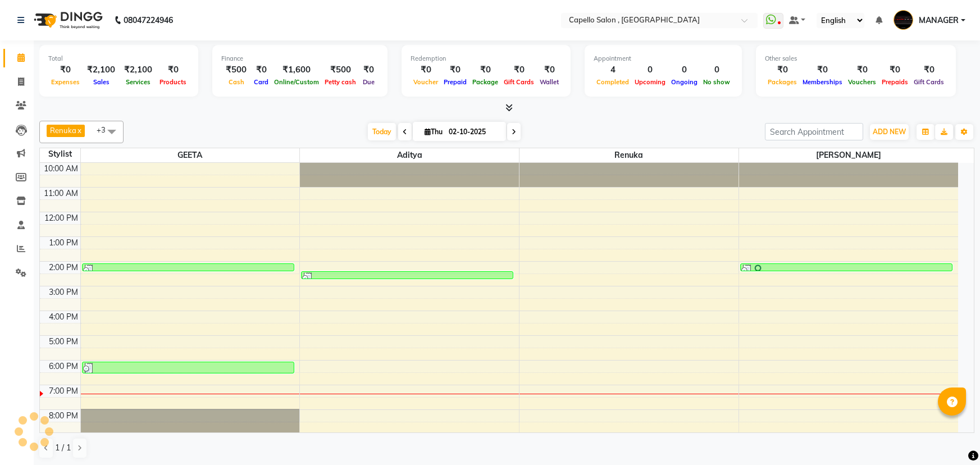  I want to click on span: Services, so click(138, 82).